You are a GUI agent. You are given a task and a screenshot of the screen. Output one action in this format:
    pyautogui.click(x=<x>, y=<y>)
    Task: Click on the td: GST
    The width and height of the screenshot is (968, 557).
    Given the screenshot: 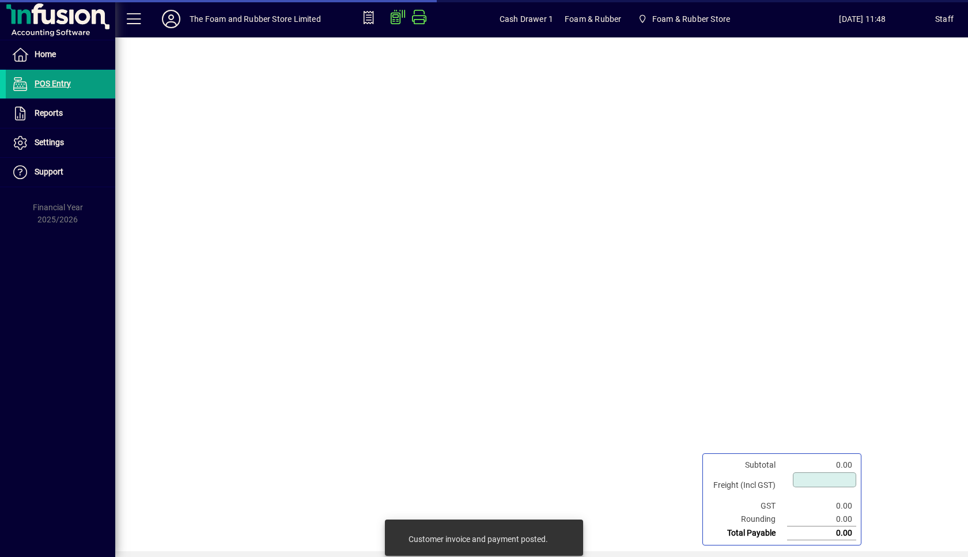 What is the action you would take?
    pyautogui.click(x=747, y=506)
    